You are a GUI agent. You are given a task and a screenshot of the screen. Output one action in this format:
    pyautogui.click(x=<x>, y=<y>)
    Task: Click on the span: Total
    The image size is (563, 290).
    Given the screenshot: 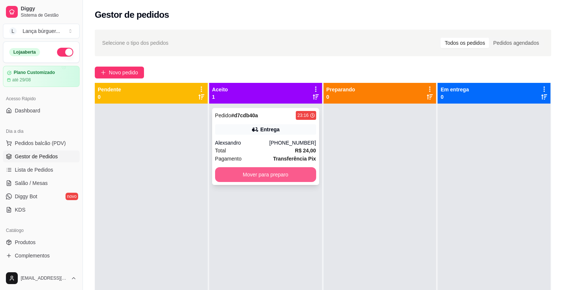 What is the action you would take?
    pyautogui.click(x=221, y=151)
    